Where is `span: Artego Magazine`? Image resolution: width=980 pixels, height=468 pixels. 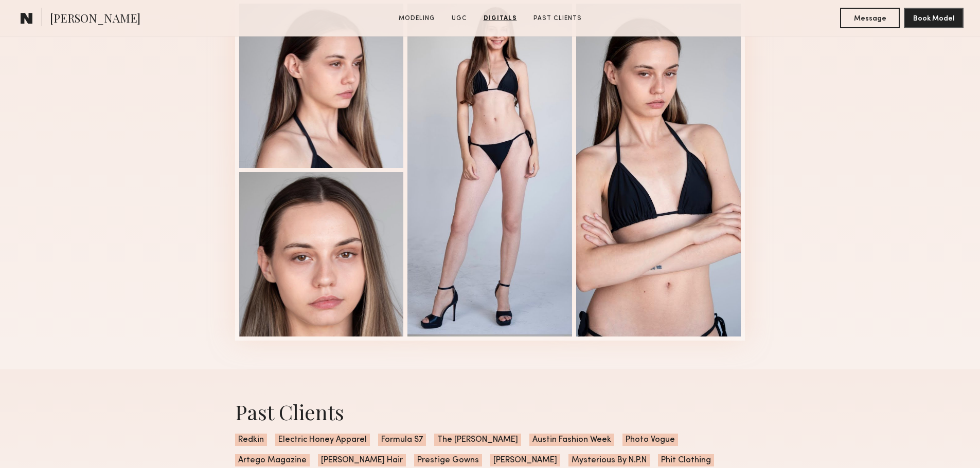
span: Artego Magazine is located at coordinates (272, 461).